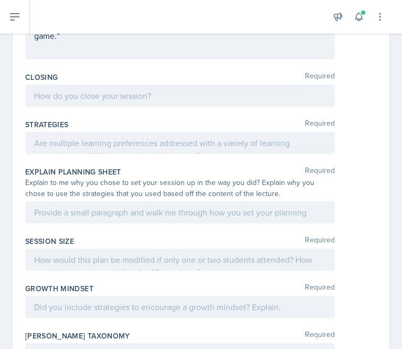 This screenshot has width=402, height=349. Describe the element at coordinates (47, 124) in the screenshot. I see `label: Strategies` at that location.